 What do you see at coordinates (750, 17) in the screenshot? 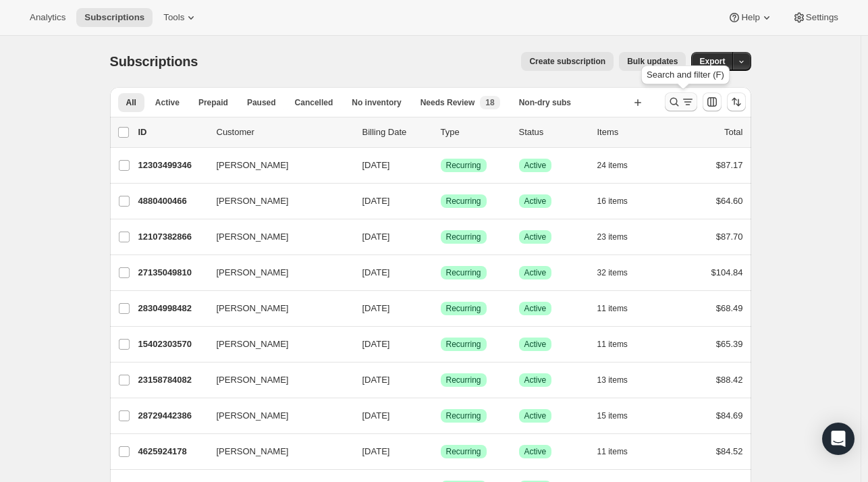
I see `span: Help` at bounding box center [750, 17].